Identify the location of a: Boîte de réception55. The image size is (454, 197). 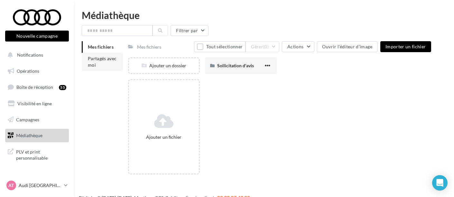
(37, 87).